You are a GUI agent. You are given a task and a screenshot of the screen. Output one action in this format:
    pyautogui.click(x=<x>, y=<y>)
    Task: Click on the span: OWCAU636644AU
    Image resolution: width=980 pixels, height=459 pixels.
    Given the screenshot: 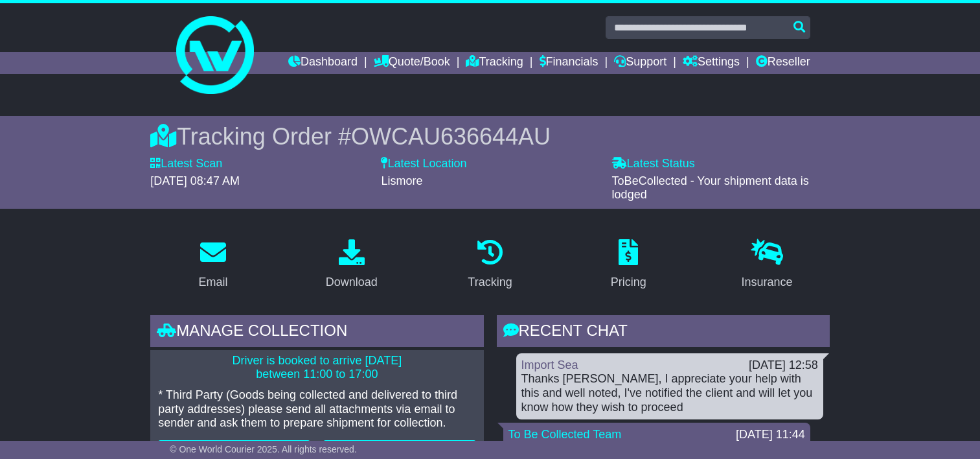 What is the action you would take?
    pyautogui.click(x=451, y=136)
    